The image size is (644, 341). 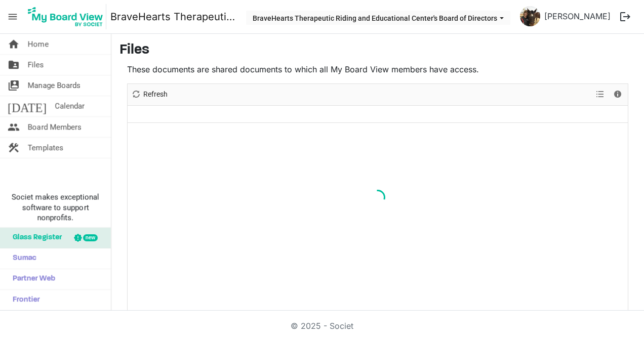 I want to click on img: My Board View Logo, so click(x=66, y=17).